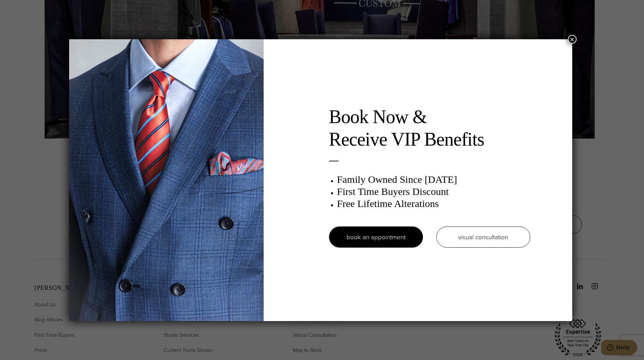  Describe the element at coordinates (434, 204) in the screenshot. I see `h3: Free Lifetime Alterations` at that location.